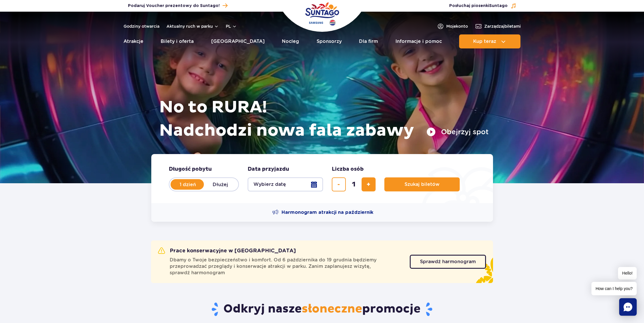 This screenshot has width=644, height=323. What do you see at coordinates (220, 185) in the screenshot?
I see `label: Dłużej` at bounding box center [220, 185].